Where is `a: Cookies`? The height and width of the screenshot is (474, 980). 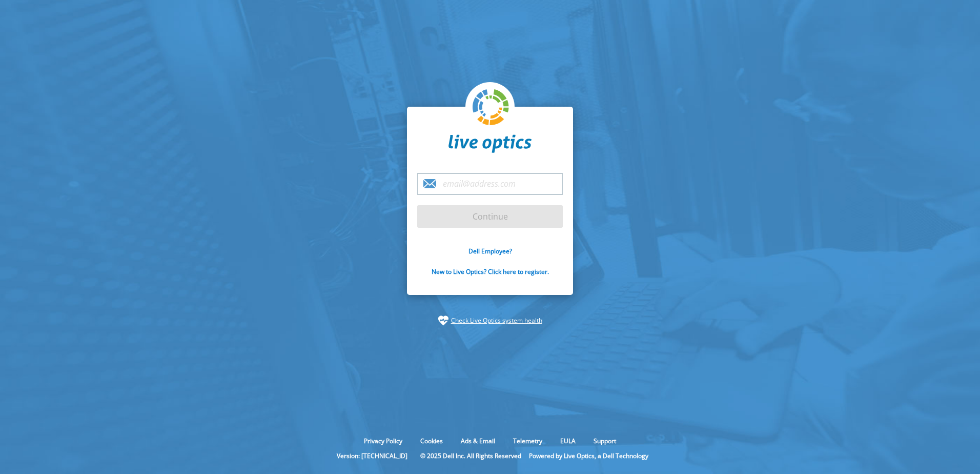
a: Cookies is located at coordinates (432, 441).